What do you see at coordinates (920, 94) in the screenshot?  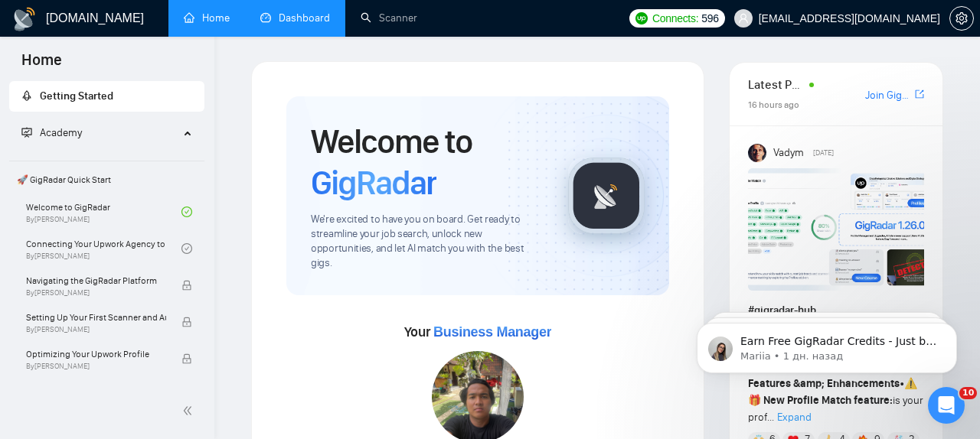 I see `span: export` at bounding box center [920, 94].